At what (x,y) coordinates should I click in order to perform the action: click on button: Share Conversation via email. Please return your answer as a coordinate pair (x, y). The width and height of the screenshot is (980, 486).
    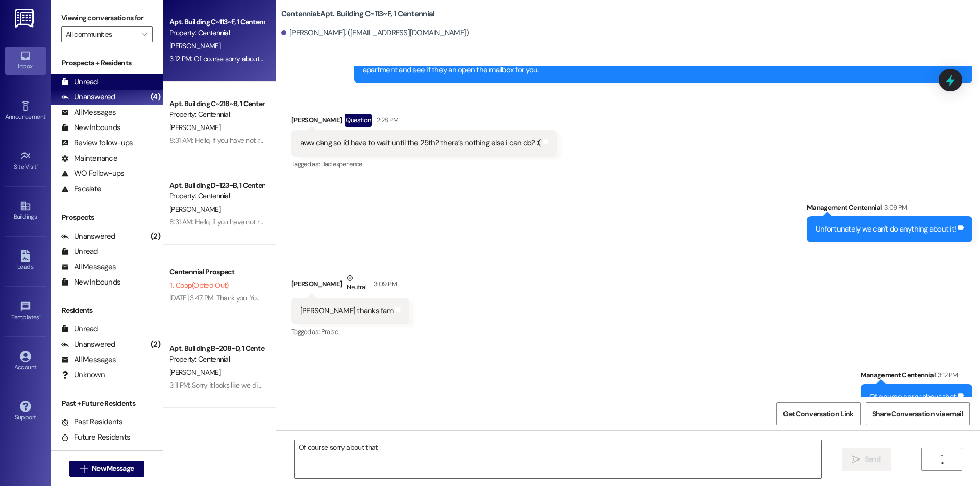
    Looking at the image, I should click on (918, 414).